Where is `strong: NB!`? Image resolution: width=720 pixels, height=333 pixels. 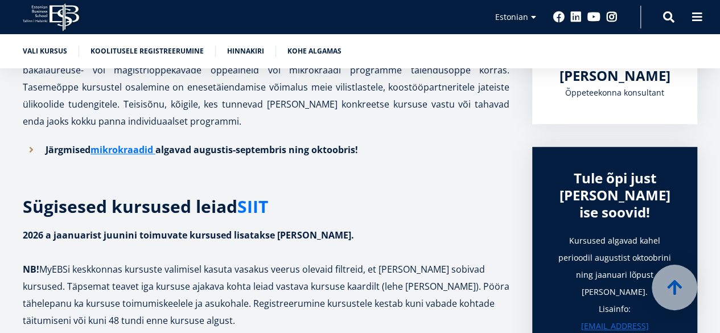
strong: NB! is located at coordinates (31, 269).